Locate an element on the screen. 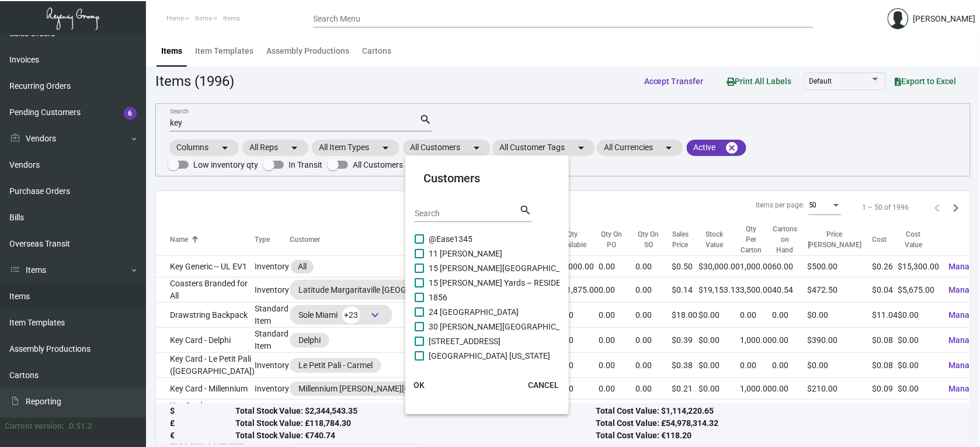  span: 1856 is located at coordinates (438, 297).